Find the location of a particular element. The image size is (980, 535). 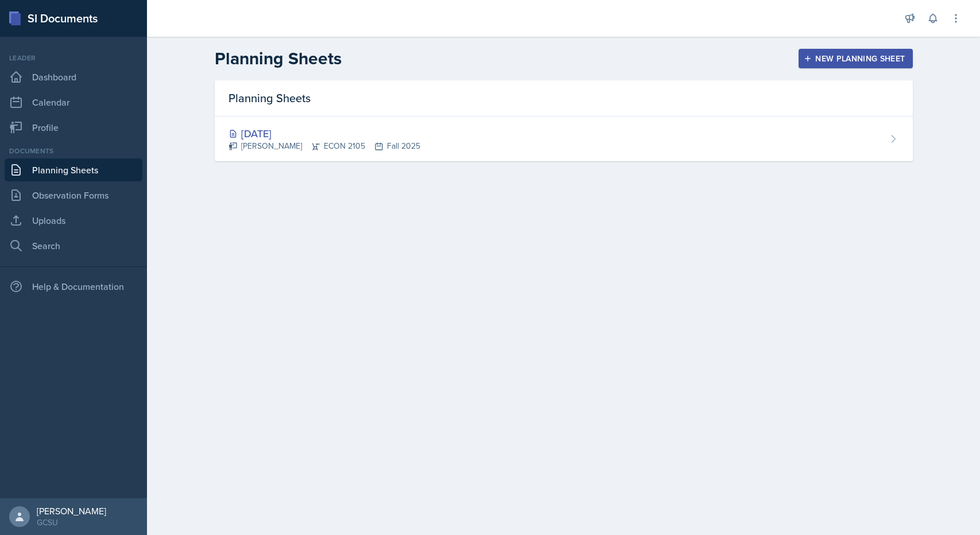

div: Documents is located at coordinates (74, 151).